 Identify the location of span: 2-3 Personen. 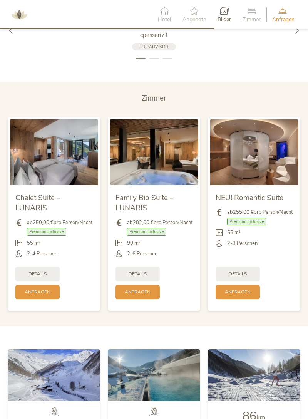
(242, 243).